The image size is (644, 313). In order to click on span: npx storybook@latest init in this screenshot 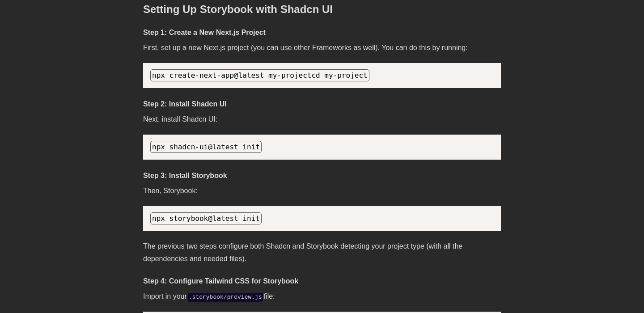, I will do `click(206, 218)`.